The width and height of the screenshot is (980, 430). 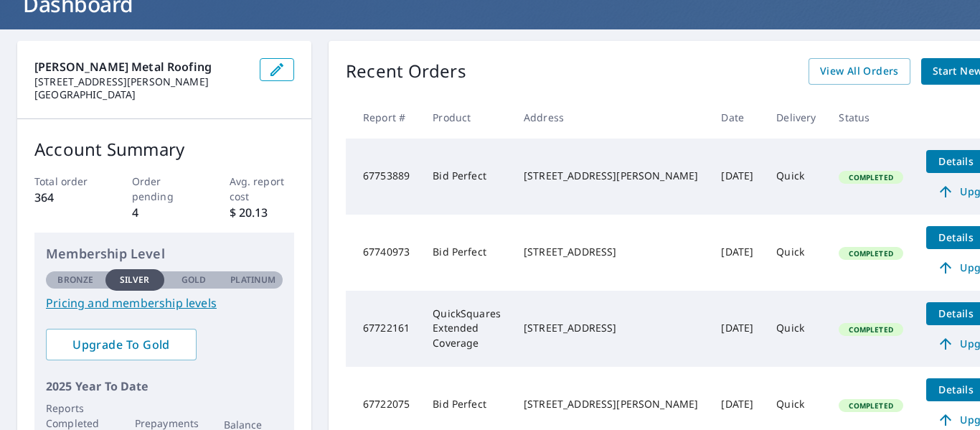 What do you see at coordinates (164, 213) in the screenshot?
I see `p: 4` at bounding box center [164, 213].